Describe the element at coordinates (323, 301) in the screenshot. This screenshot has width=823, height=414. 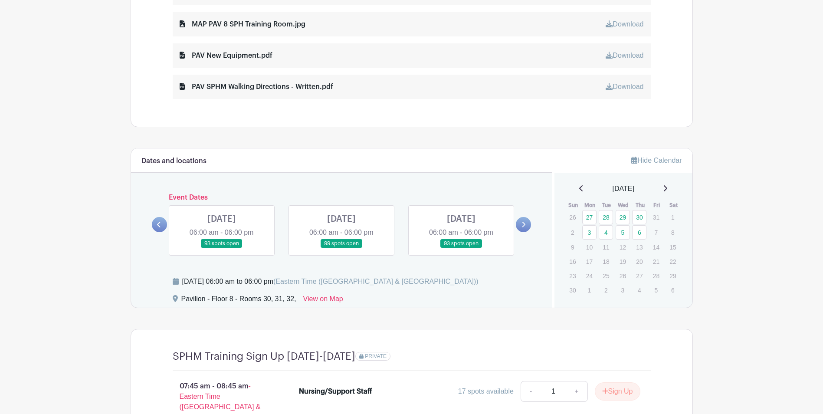
I see `a: View on Map` at that location.